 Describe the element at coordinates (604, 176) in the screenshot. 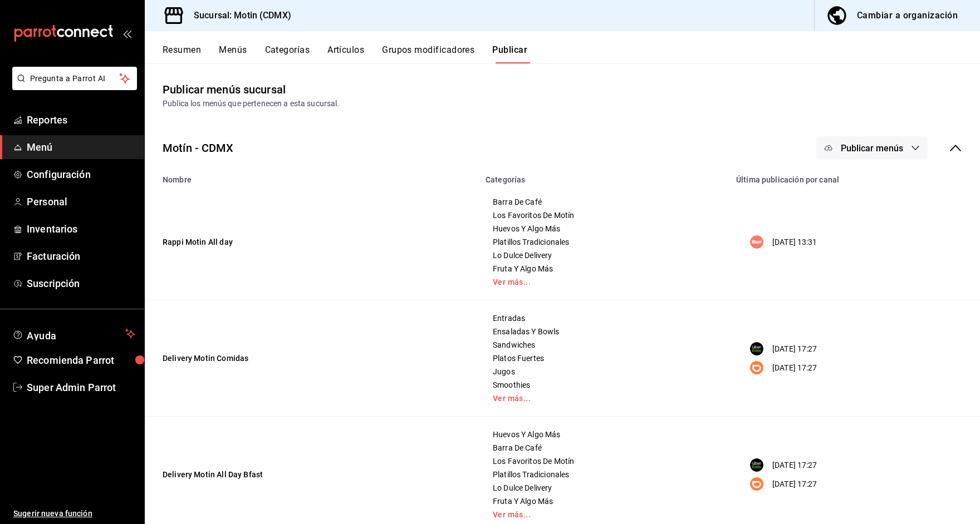

I see `th: Categorías` at that location.